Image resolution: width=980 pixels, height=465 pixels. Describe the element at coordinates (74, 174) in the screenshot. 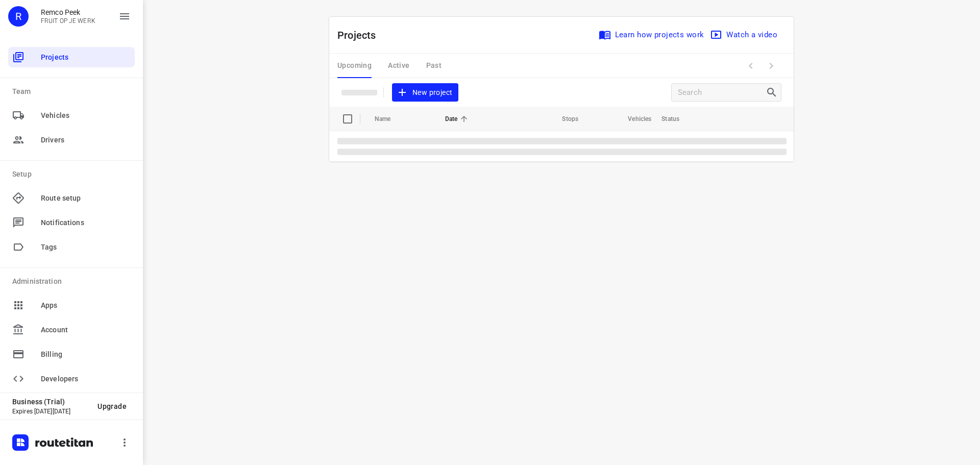

I see `p: Setup` at that location.